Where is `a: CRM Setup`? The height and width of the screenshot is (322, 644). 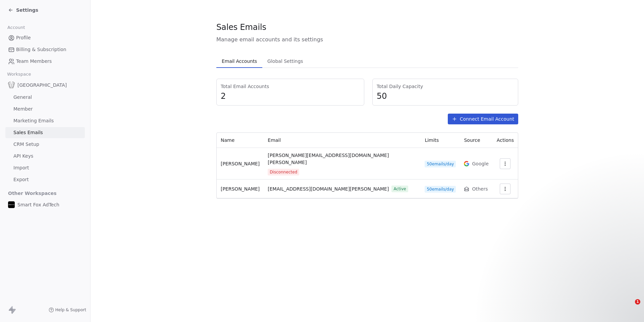
a: CRM Setup is located at coordinates (45, 144).